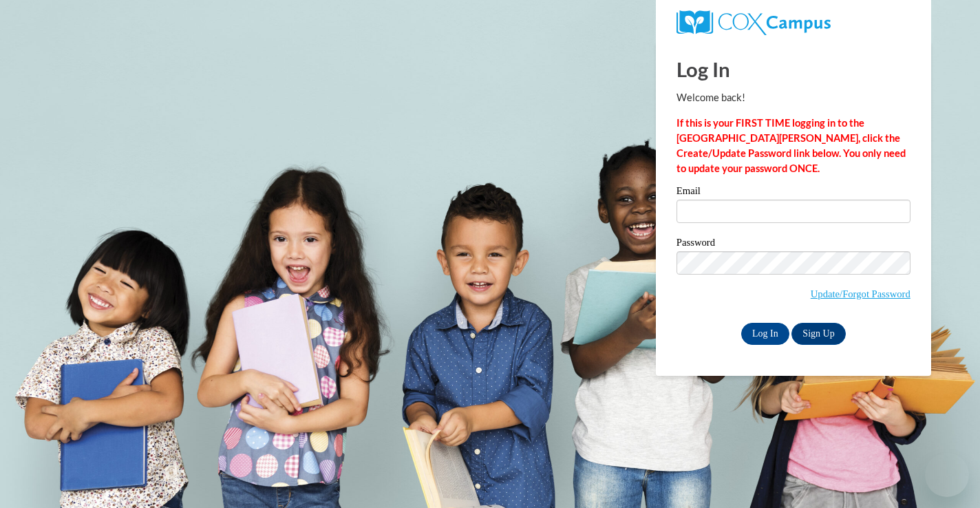  What do you see at coordinates (794, 22) in the screenshot?
I see `a: COX Campus` at bounding box center [794, 22].